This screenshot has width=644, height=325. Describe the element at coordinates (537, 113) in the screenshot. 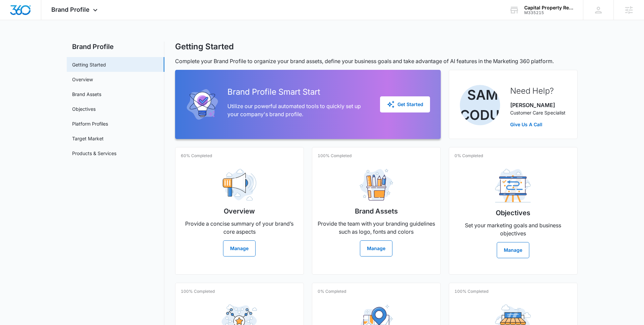

I see `p: Customer Care Specialist` at that location.